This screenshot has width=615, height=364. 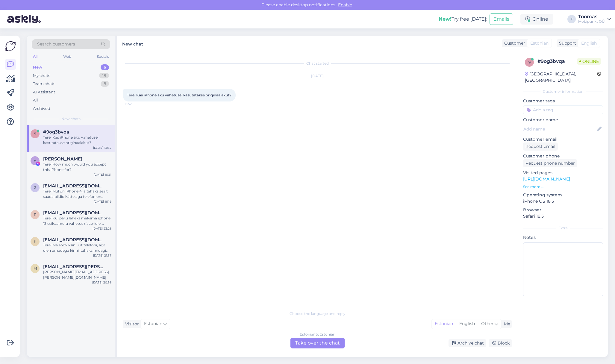 I want to click on div: Online, so click(x=536, y=19).